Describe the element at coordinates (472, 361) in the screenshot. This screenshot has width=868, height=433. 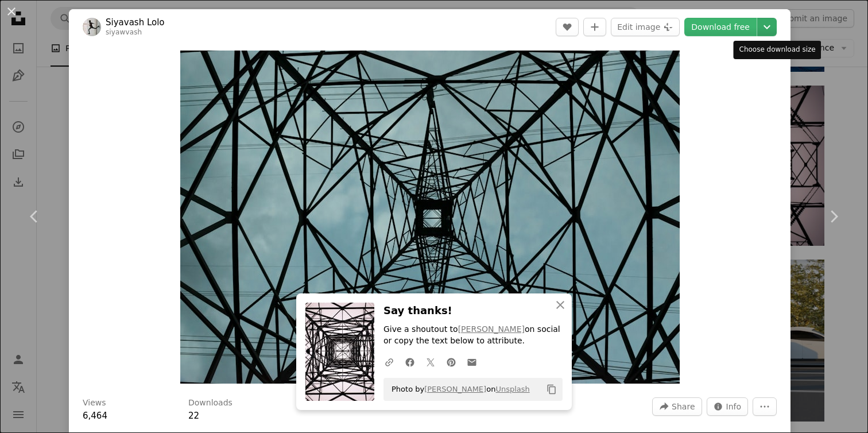
I see `a: Share over email` at that location.